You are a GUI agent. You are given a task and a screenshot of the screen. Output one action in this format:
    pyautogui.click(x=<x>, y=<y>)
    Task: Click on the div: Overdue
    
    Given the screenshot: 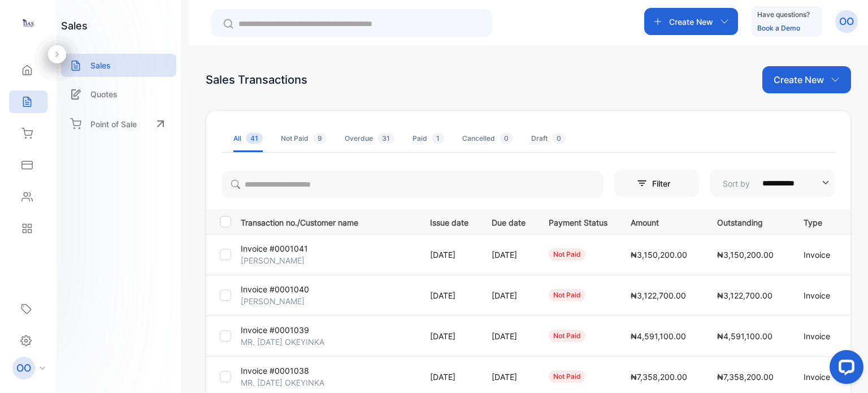 What is the action you would take?
    pyautogui.click(x=369, y=138)
    